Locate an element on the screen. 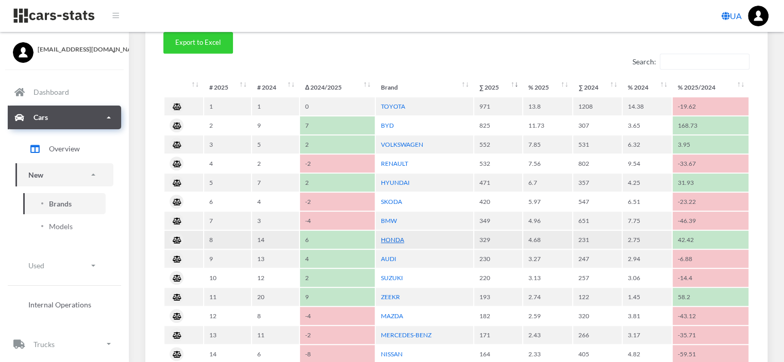  a: ZEEKR is located at coordinates (390, 297).